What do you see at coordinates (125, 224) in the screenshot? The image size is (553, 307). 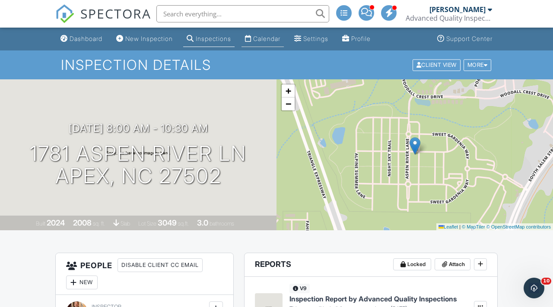 I see `span: slab` at bounding box center [125, 224].